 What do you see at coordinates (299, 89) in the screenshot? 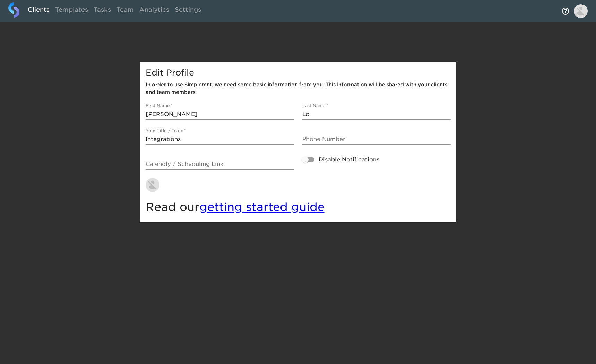
I see `h6: In order to use Simplemnt, we need some basic information from you. This information will be shar...` at bounding box center [299, 89].